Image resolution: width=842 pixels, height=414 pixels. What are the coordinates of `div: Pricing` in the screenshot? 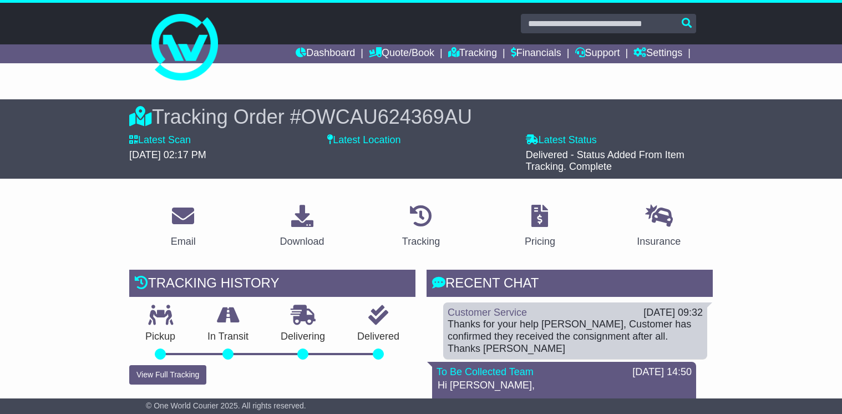 It's located at (539, 241).